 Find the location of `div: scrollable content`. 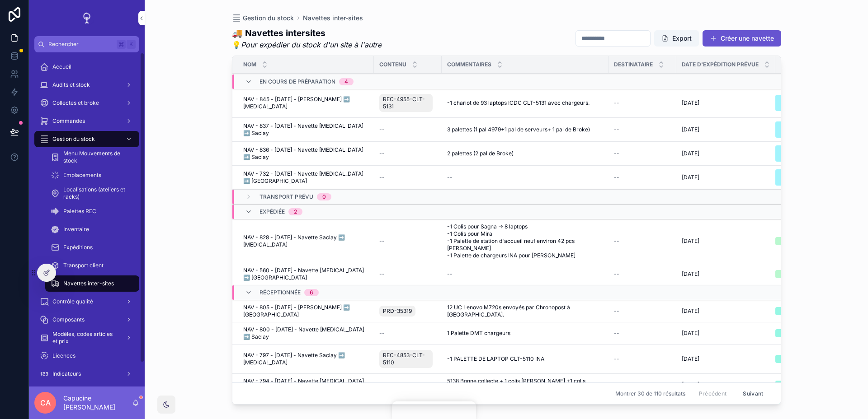

div: scrollable content is located at coordinates (87, 219).